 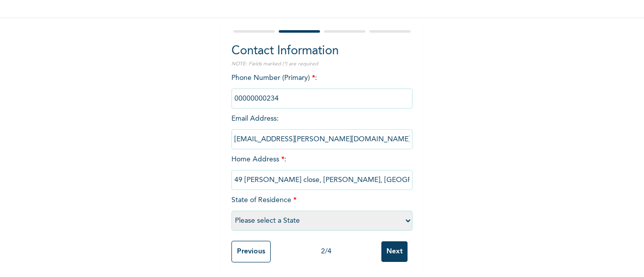 I want to click on span: Email Address :, so click(x=322, y=129).